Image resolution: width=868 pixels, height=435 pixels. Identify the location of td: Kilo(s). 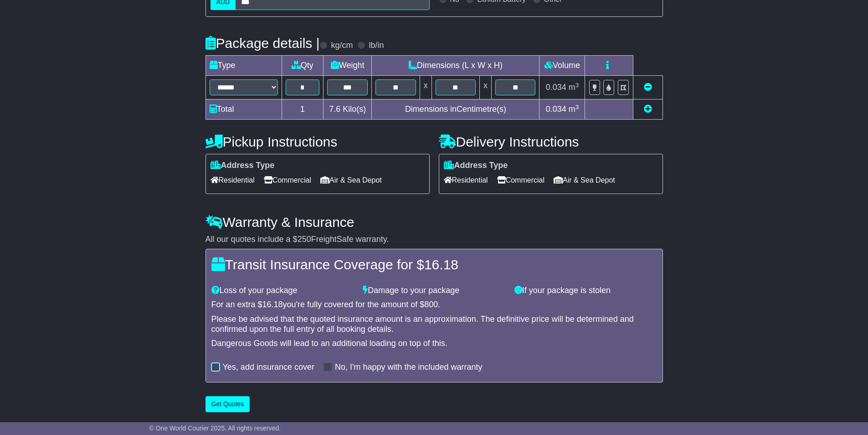
(348, 109).